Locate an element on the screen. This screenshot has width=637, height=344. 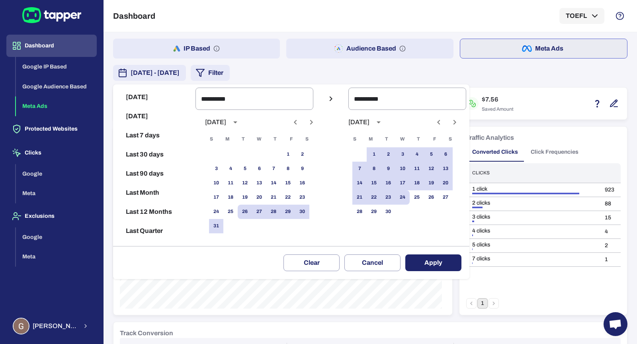
button: Clear is located at coordinates (311, 263).